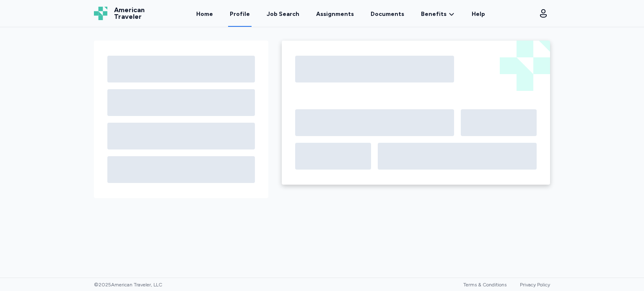 The height and width of the screenshot is (291, 644). I want to click on span: Benefits, so click(433, 14).